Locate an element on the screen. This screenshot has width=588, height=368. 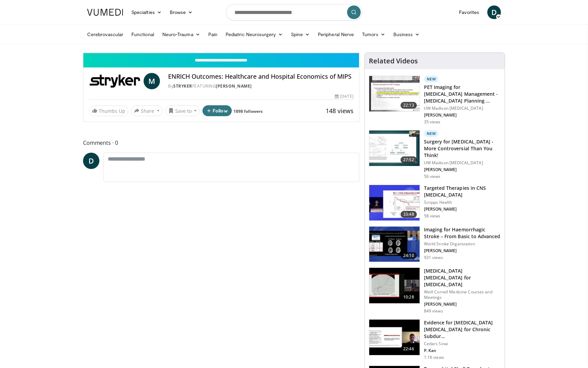
p: 58 views is located at coordinates (432, 216).